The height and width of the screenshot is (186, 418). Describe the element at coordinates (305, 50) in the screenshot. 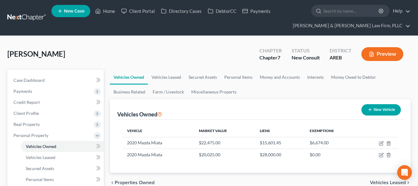

I see `div: Status` at that location.